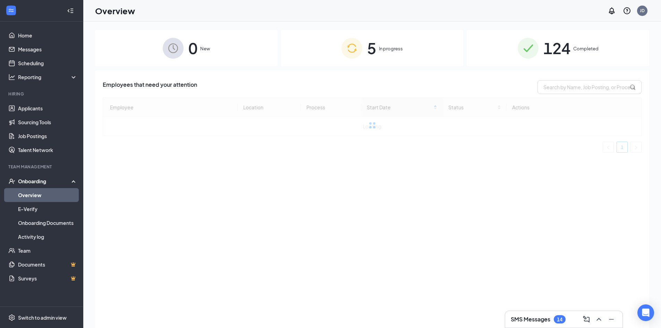 The image size is (661, 328). What do you see at coordinates (646, 313) in the screenshot?
I see `div: Open Intercom Messenger` at bounding box center [646, 313].